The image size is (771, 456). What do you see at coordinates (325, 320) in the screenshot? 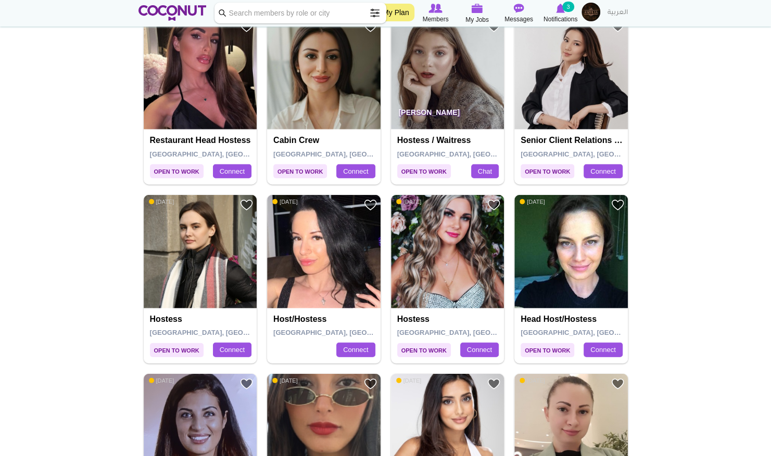
I see `h4: Host/Hostess` at bounding box center [325, 320].